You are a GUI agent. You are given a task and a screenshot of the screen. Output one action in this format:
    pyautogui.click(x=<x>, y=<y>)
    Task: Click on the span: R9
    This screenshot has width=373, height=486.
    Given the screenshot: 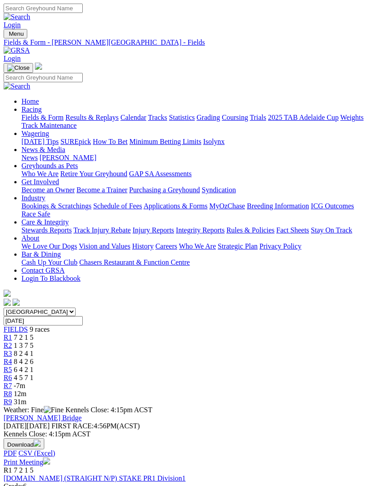 What is the action you would take?
    pyautogui.click(x=8, y=402)
    